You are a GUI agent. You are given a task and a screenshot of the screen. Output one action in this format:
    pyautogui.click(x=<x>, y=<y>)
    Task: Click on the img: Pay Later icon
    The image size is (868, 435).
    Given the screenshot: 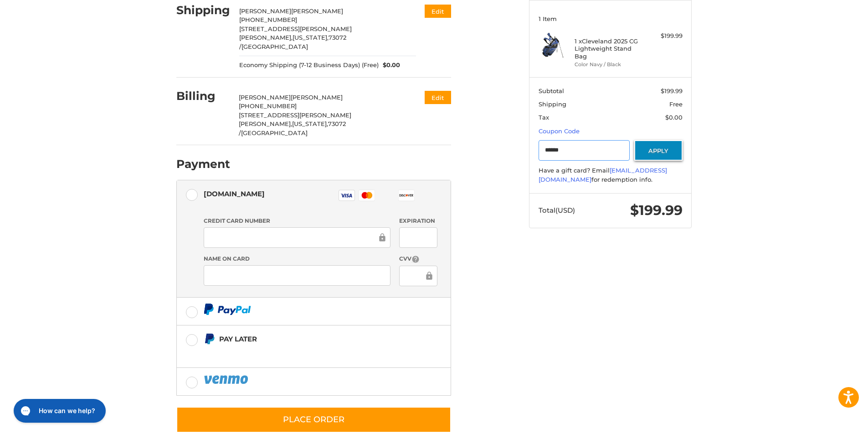 What is the action you would take?
    pyautogui.click(x=209, y=338)
    